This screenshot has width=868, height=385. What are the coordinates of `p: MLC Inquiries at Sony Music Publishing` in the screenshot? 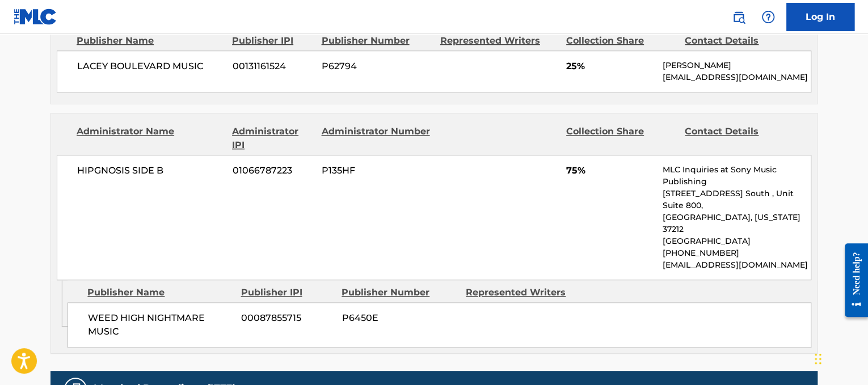 It's located at (736, 176).